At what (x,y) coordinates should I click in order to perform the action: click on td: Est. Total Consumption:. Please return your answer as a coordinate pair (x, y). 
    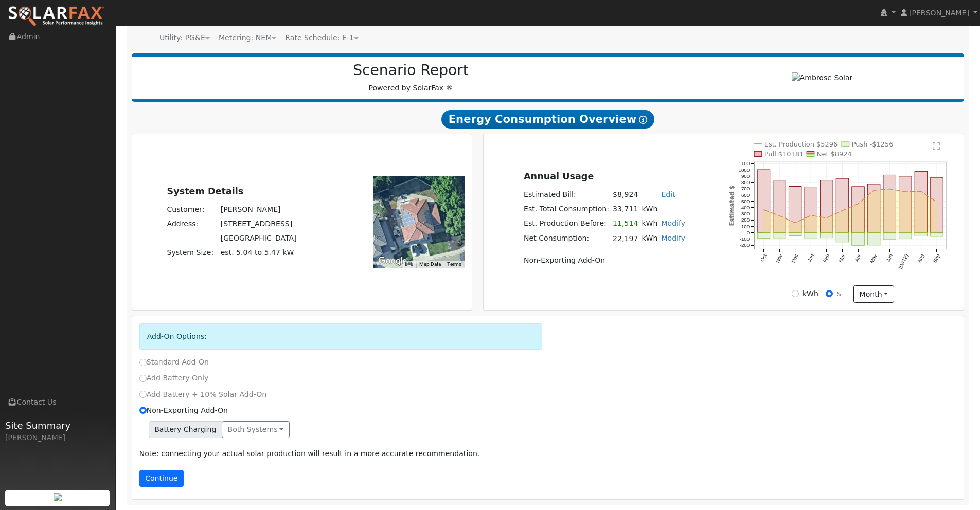
    Looking at the image, I should click on (565, 209).